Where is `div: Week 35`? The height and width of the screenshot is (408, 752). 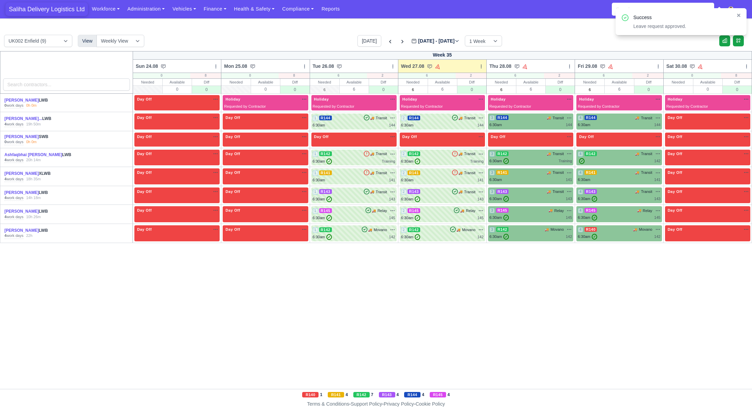 div: Week 35 is located at coordinates (442, 55).